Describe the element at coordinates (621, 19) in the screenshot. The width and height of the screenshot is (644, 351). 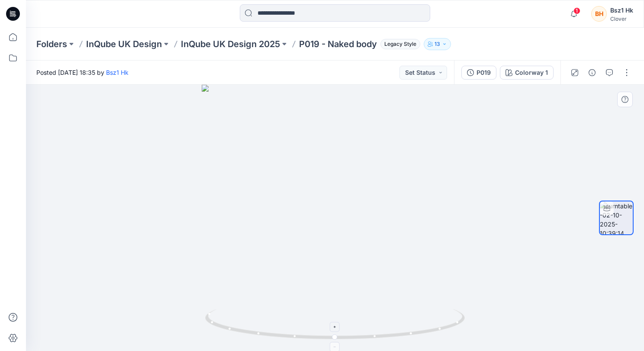
I see `div: Clover` at that location.